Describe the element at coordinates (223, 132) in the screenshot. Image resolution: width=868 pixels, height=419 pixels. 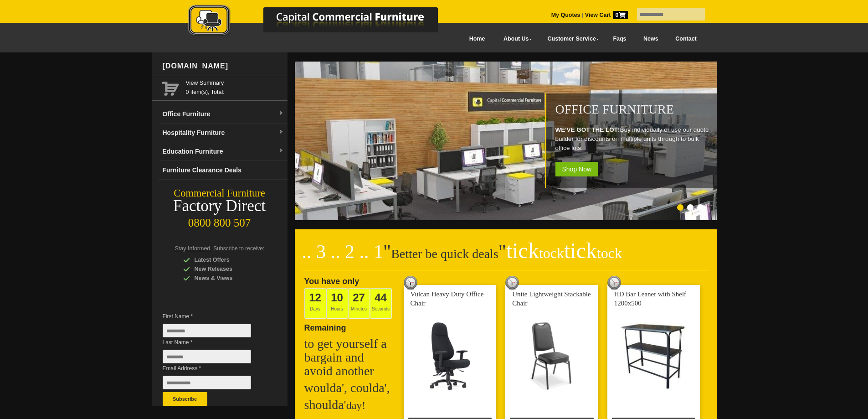
I see `a: Hospitality Furnituredropdown` at that location.